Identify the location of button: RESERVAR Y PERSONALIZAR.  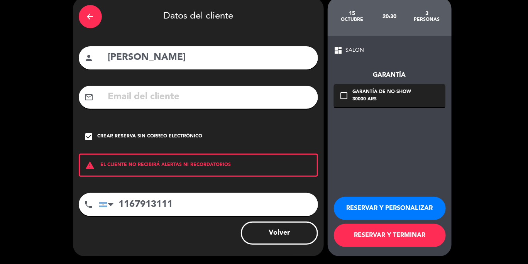
(390, 208).